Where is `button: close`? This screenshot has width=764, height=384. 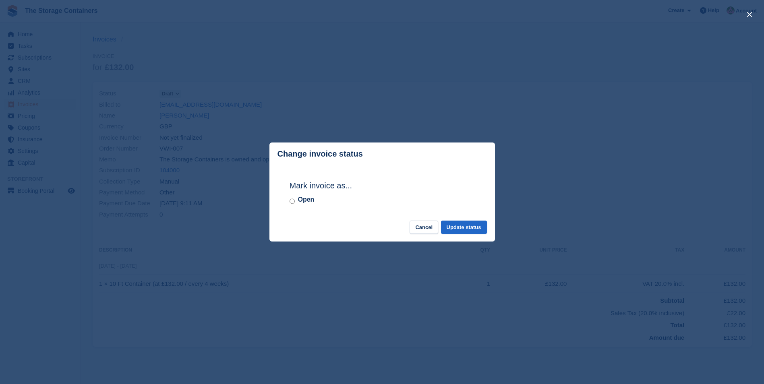 button: close is located at coordinates (749, 14).